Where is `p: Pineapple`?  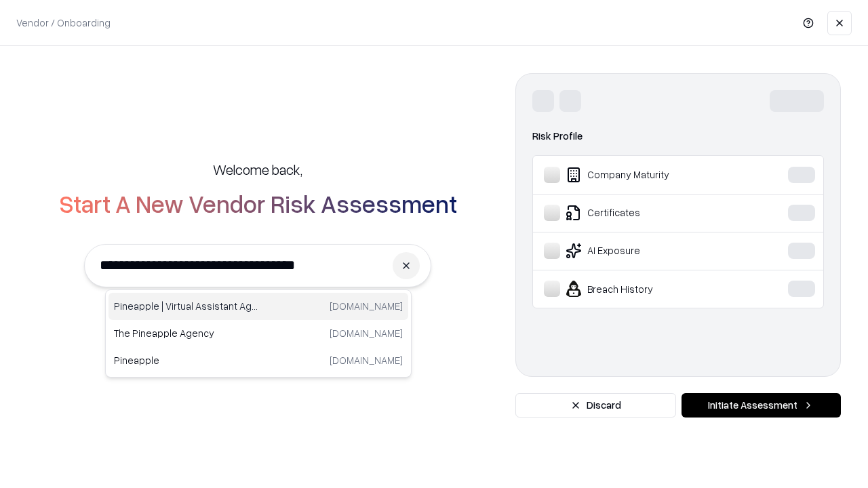 p: Pineapple is located at coordinates (186, 360).